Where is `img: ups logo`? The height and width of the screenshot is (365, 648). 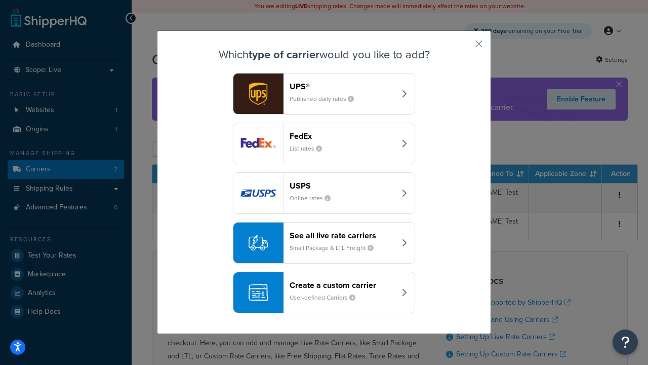 img: ups logo is located at coordinates (258, 94).